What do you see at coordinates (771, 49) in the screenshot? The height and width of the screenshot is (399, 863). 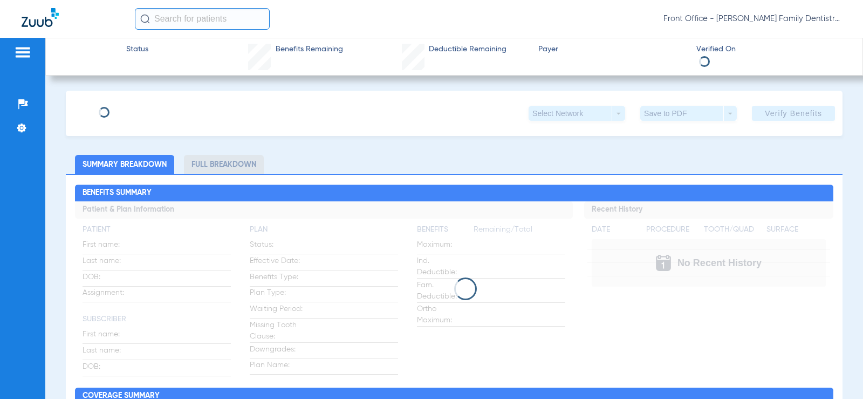 I see `span: Verified On` at bounding box center [771, 49].